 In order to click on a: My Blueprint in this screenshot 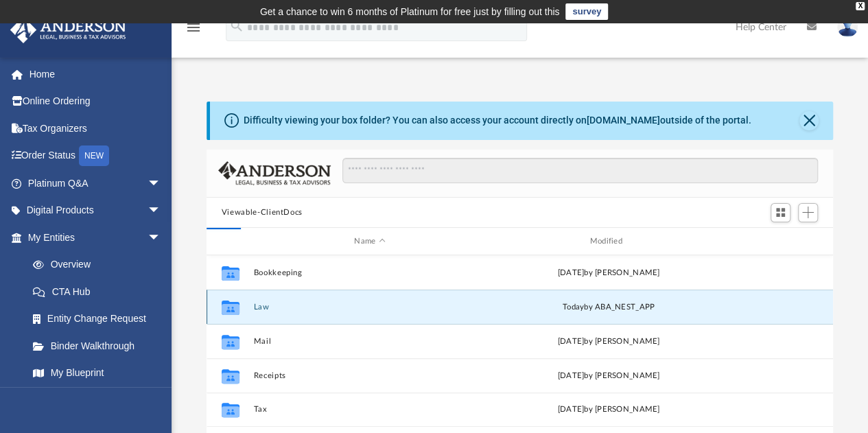, I will do `click(97, 373)`.